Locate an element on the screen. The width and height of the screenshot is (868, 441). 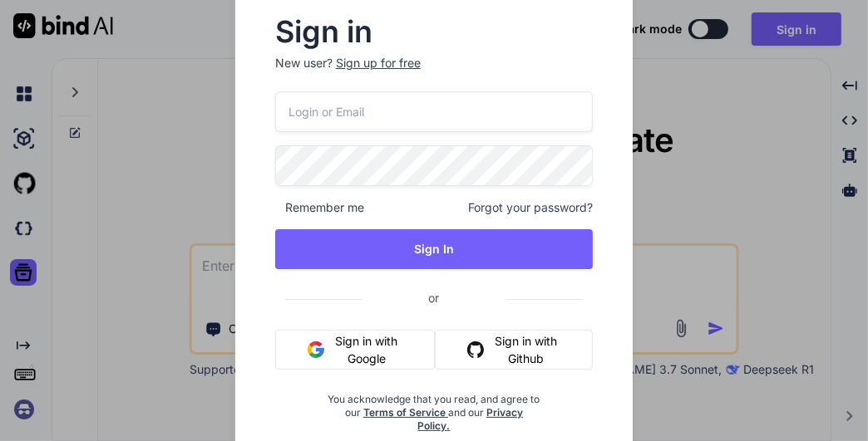
div: Sign up for free is located at coordinates (378, 63).